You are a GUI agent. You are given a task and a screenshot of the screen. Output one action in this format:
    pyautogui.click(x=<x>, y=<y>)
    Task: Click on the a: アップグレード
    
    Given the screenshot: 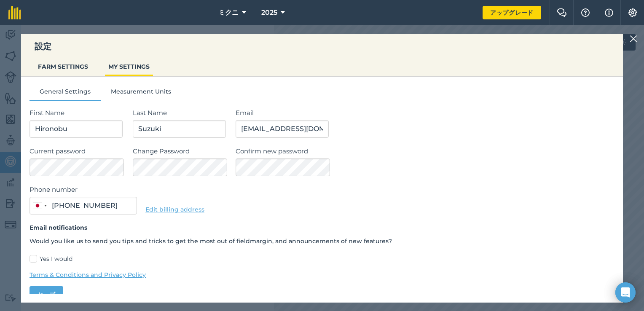 What is the action you would take?
    pyautogui.click(x=512, y=13)
    